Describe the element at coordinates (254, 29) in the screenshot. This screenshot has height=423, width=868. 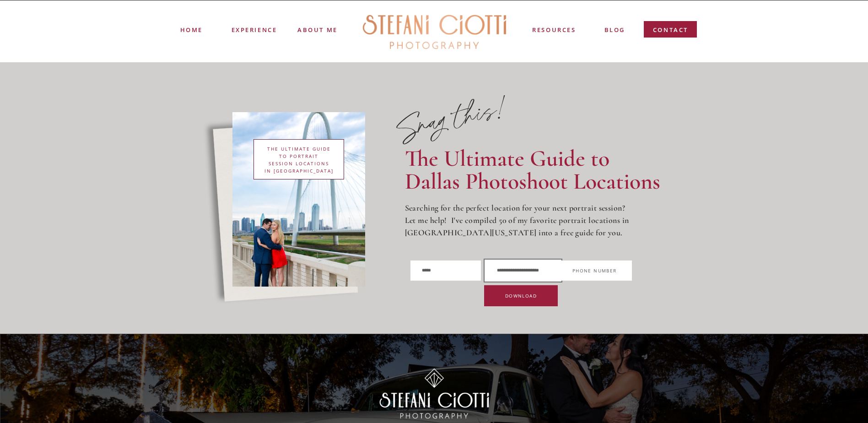
I see `nav: experience` at that location.